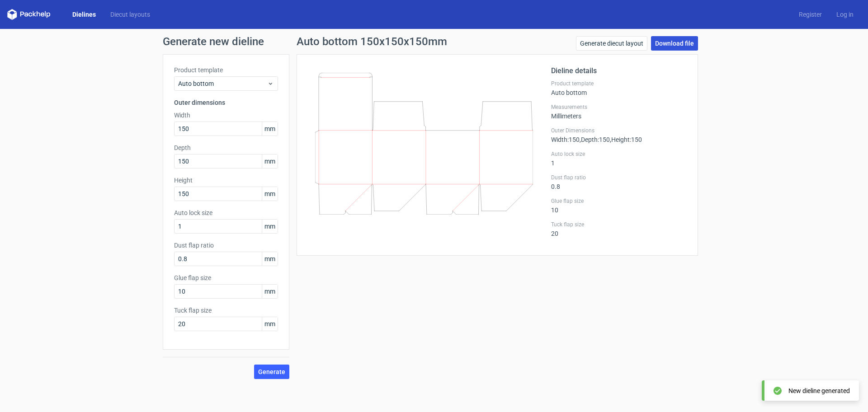 Image resolution: width=868 pixels, height=412 pixels. Describe the element at coordinates (675, 44) in the screenshot. I see `a: Download file` at that location.